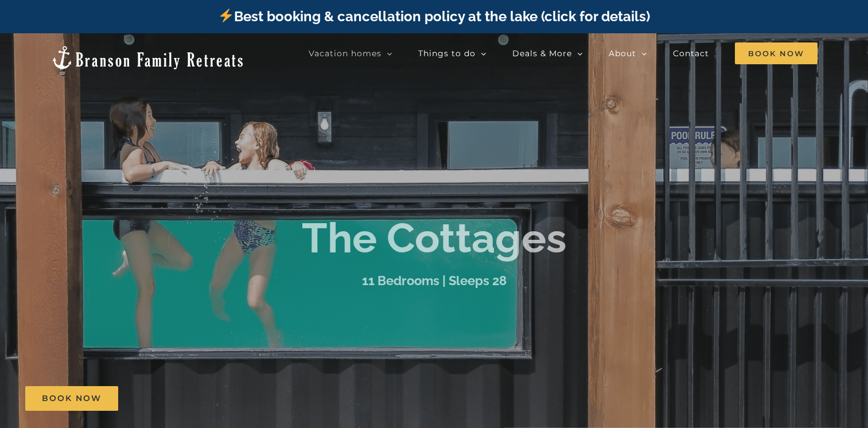 The width and height of the screenshot is (868, 428). What do you see at coordinates (345, 54) in the screenshot?
I see `span: Vacation homes` at bounding box center [345, 54].